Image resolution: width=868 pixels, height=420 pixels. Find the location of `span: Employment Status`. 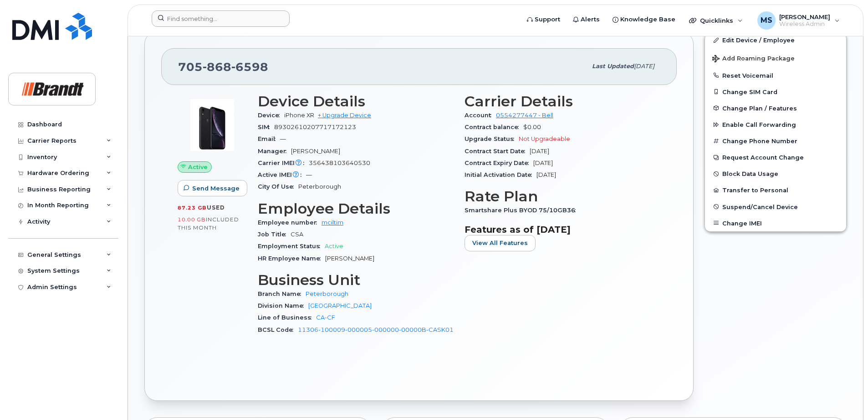

span: Employment Status is located at coordinates (291, 246).